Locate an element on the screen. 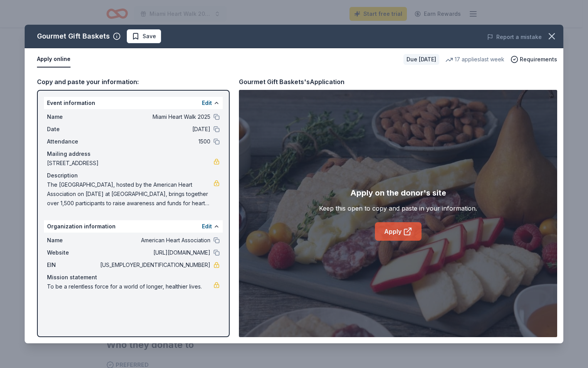 The width and height of the screenshot is (588, 368). div: Event information is located at coordinates (133, 103).